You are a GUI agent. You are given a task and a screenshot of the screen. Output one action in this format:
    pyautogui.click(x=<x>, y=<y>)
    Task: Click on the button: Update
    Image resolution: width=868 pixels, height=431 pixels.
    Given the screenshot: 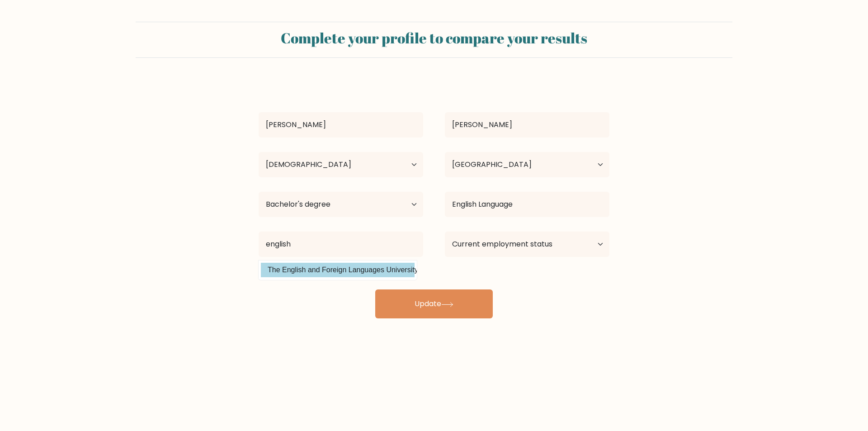 What is the action you would take?
    pyautogui.click(x=434, y=304)
    